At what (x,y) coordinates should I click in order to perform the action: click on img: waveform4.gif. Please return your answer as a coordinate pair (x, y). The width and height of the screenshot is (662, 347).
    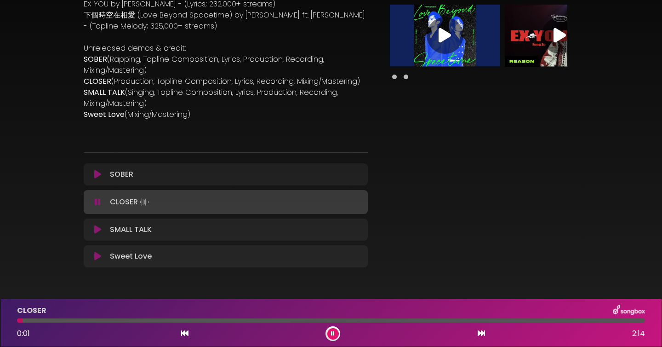
    Looking at the image, I should click on (144, 202).